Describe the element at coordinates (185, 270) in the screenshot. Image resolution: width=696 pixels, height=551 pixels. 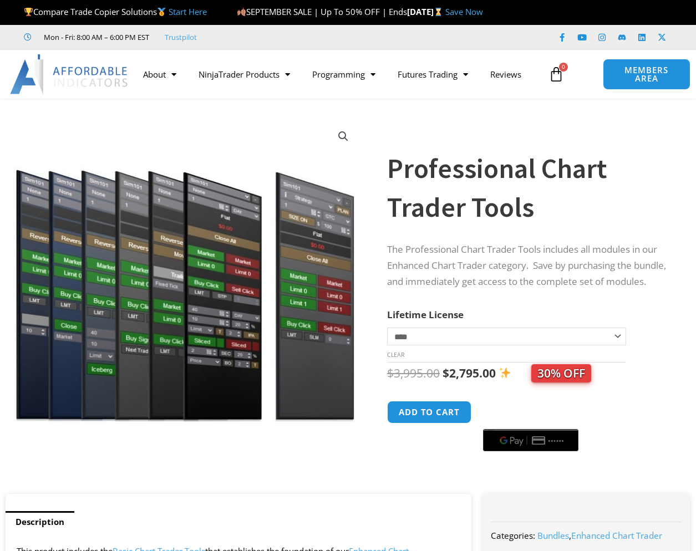
I see `img: ProfessionalToolsBundlePage` at that location.